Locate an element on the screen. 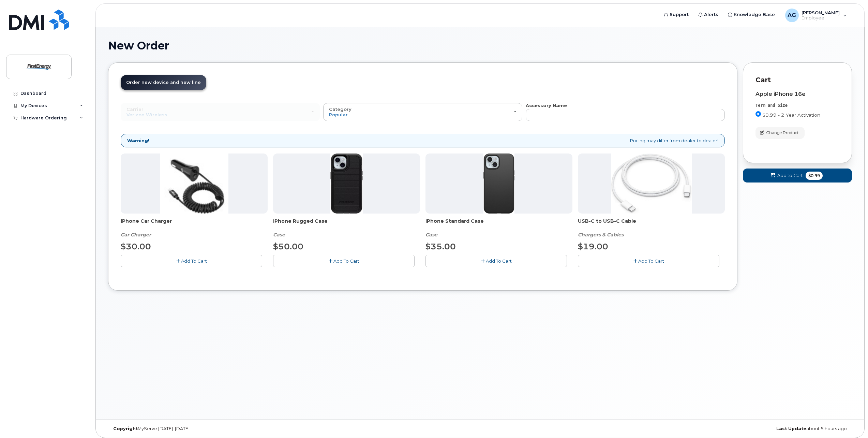 The width and height of the screenshot is (868, 438). button: Category Popular is located at coordinates (423, 112).